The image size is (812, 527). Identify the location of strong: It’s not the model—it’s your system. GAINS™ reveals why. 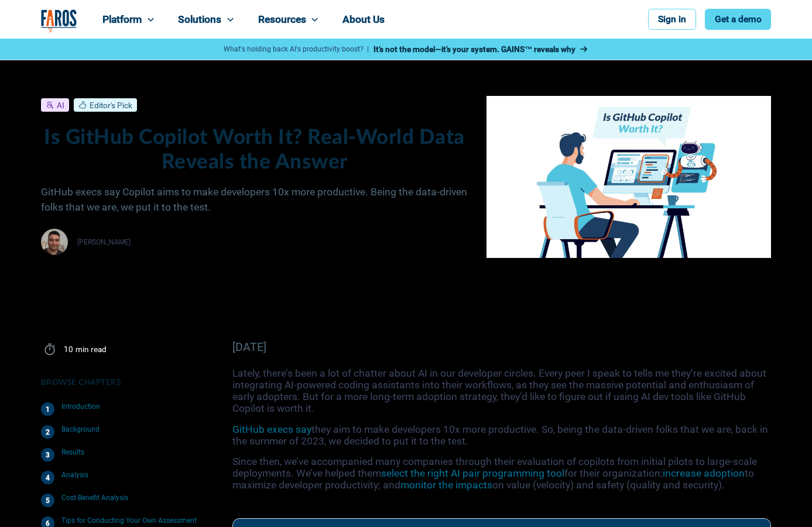
(475, 49).